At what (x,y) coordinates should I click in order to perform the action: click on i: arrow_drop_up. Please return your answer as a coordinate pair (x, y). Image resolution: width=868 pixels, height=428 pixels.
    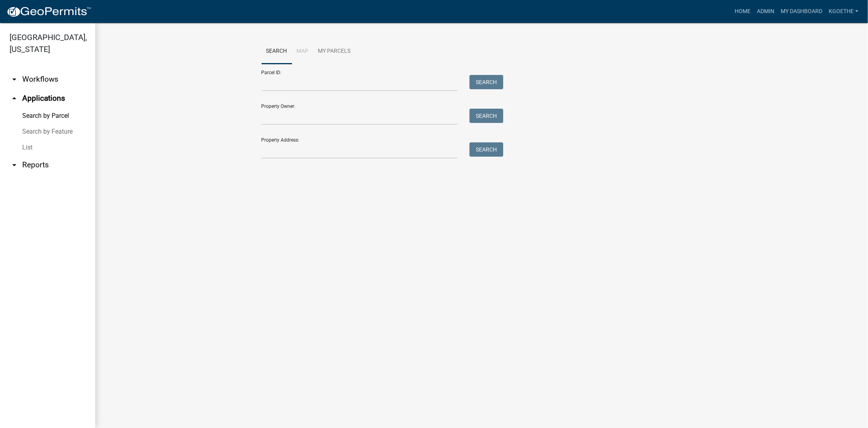
    Looking at the image, I should click on (15, 98).